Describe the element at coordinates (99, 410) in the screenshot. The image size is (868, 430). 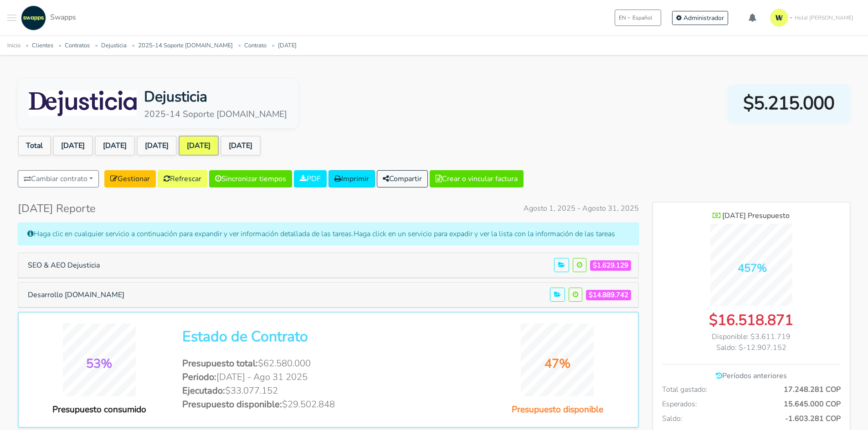
I see `div: Presupuesto consumido` at that location.